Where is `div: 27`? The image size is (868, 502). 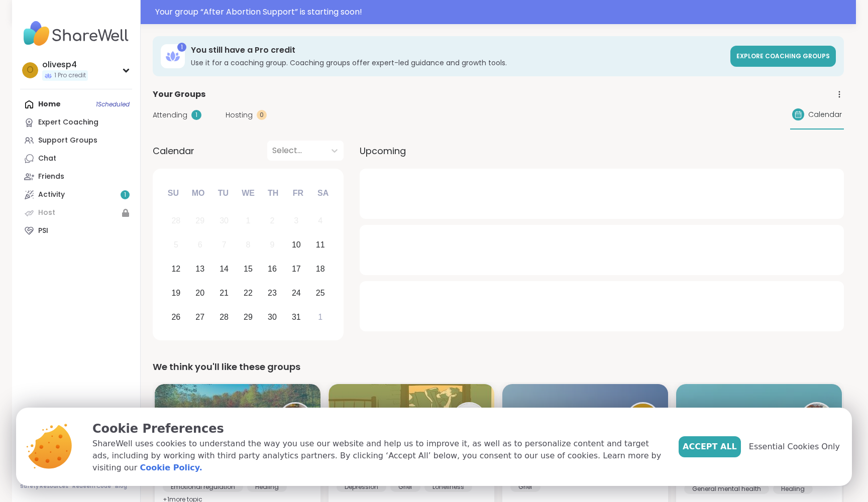
div: 27 is located at coordinates (200, 317).